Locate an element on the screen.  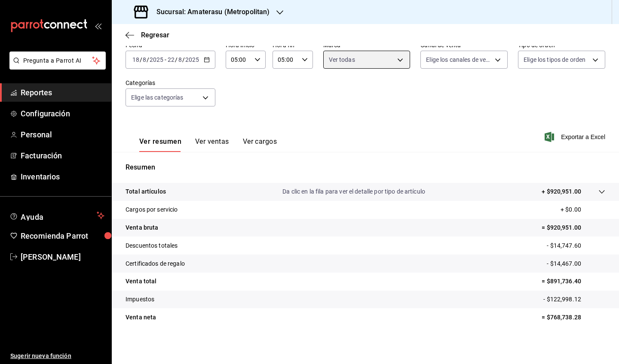
label: Hora fin is located at coordinates (292, 45).